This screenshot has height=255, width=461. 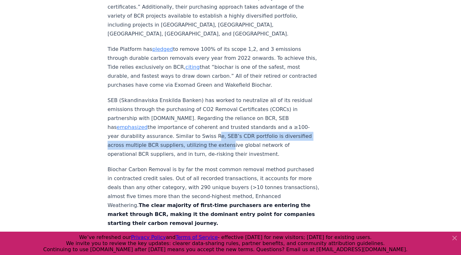 What do you see at coordinates (214, 67) in the screenshot?
I see `p: Tide Platform has to remove 100% of its scope 1,2, and 3 emissions through durable carbon removal...` at bounding box center [214, 67].